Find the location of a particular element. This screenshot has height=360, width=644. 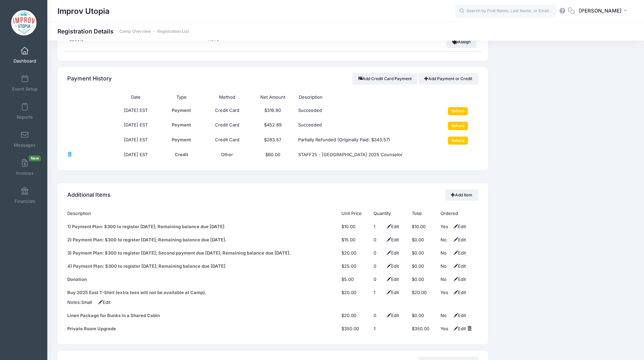

td: $316.80 is located at coordinates (273, 111).